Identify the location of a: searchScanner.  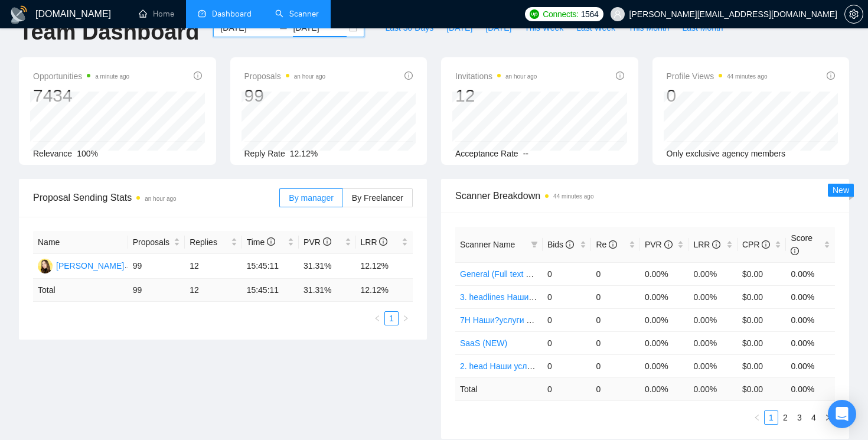
(297, 14).